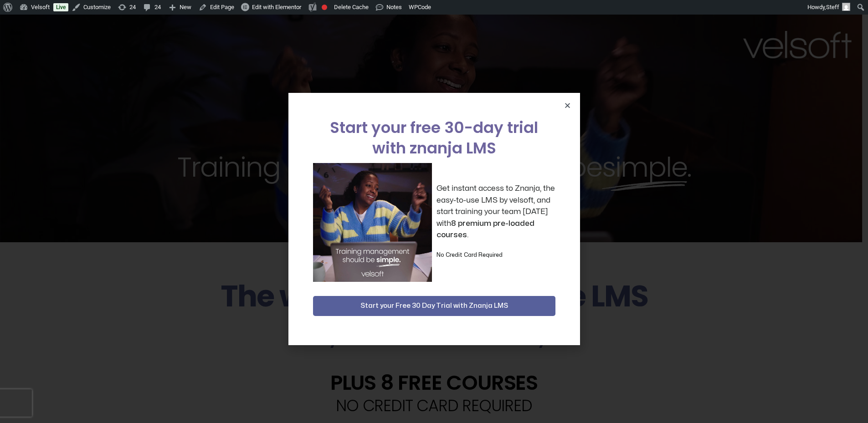 The image size is (868, 423). I want to click on strong: No Credit Card Required, so click(469, 255).